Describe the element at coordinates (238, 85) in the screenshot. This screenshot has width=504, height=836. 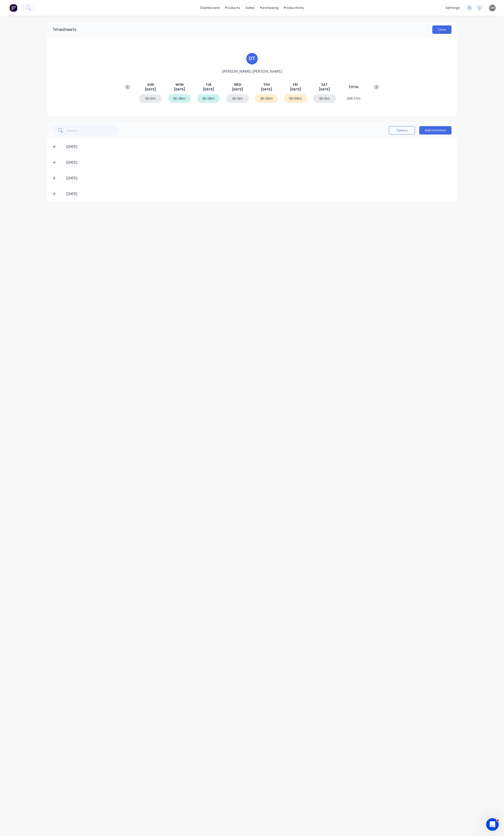
I see `span: WED` at that location.